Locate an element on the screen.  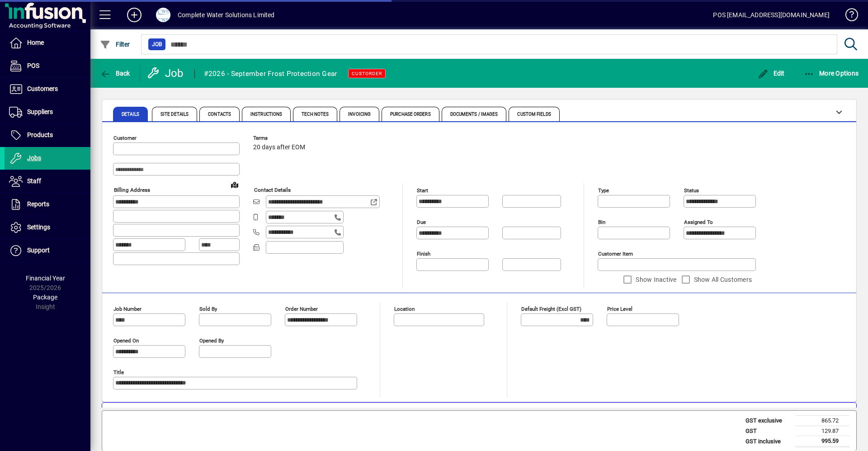
a: Suppliers is located at coordinates (47, 112).